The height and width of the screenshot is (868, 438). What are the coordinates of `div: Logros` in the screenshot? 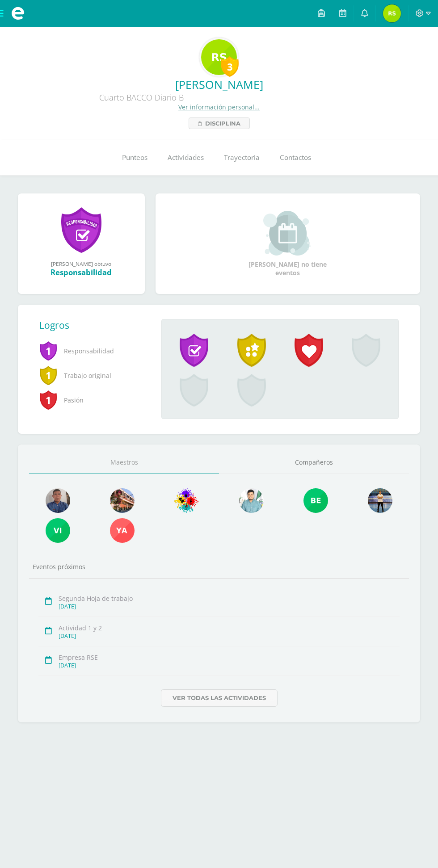 It's located at (96, 325).